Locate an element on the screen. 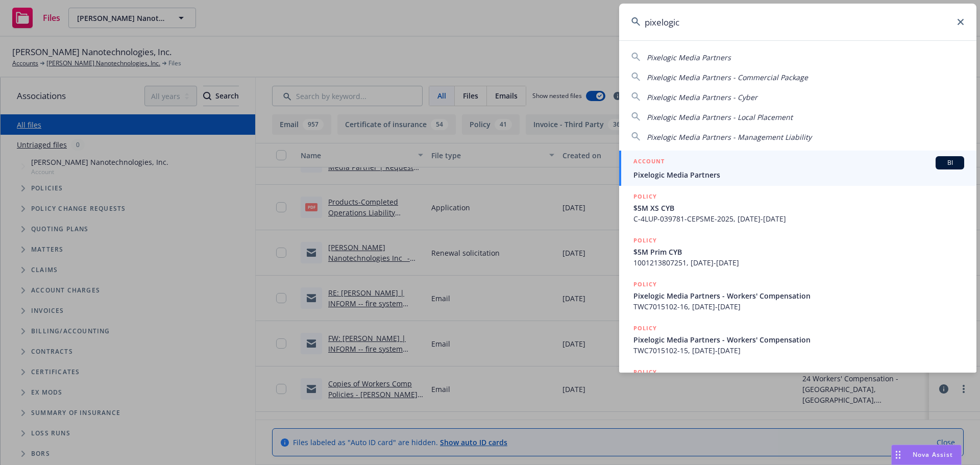  span: Pixelogic Media Partners - Cyber is located at coordinates (702, 97).